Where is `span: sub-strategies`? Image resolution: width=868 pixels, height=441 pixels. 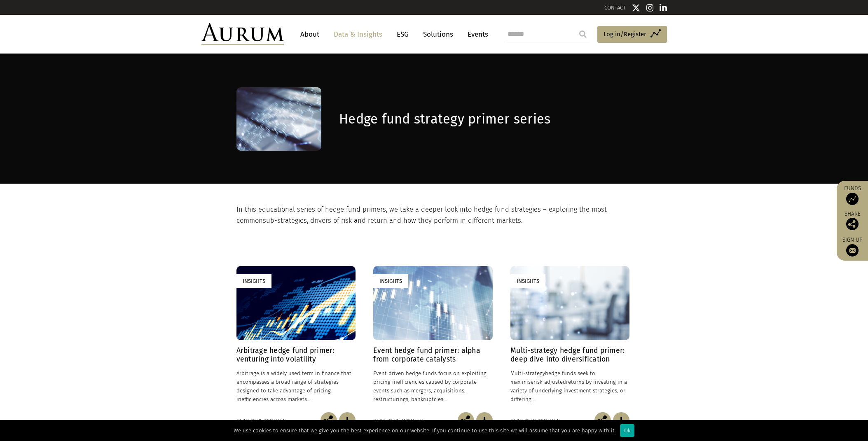 span: sub-strategies is located at coordinates (285, 220).